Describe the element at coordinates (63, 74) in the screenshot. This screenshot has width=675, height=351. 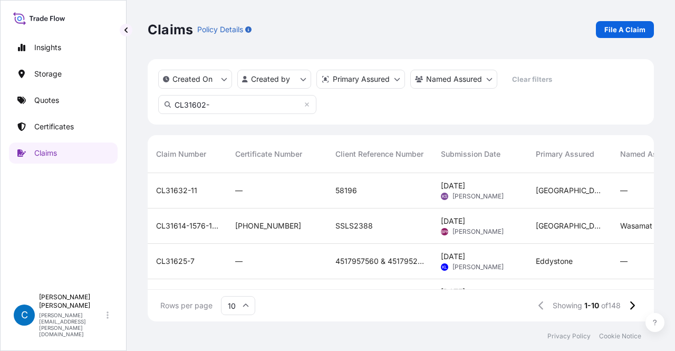
I see `a: Storage` at that location.